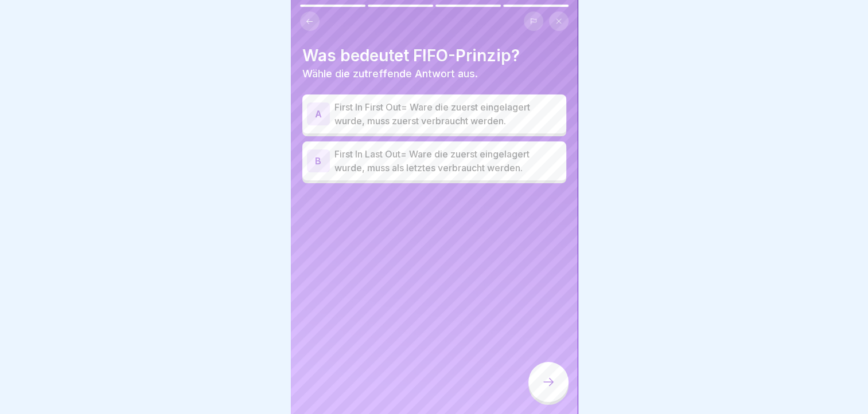 This screenshot has height=414, width=868. Describe the element at coordinates (434, 56) in the screenshot. I see `h4: Was bedeutet FIFO-Prinzip?` at that location.